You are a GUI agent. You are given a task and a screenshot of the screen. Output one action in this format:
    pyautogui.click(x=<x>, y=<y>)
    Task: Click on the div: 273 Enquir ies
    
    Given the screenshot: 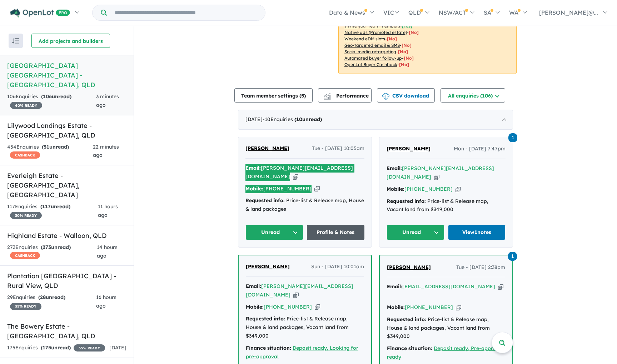 What is the action you would take?
    pyautogui.click(x=52, y=252)
    